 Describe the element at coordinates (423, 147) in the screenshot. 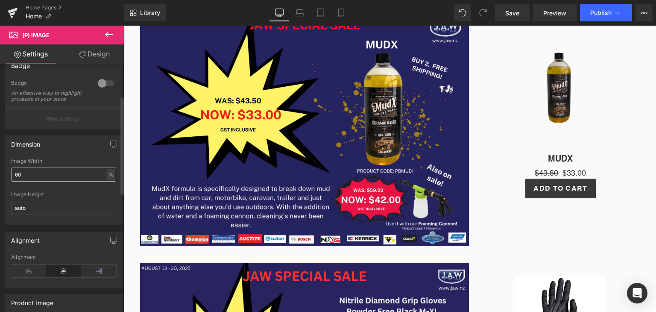

I see `span: $43.50` at that location.